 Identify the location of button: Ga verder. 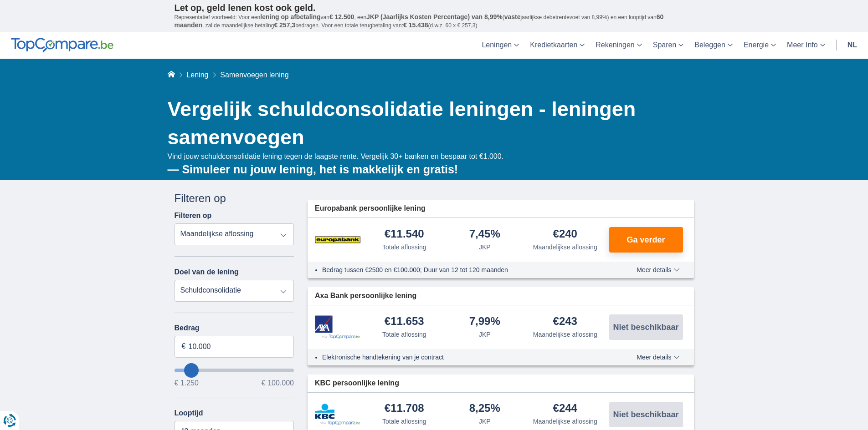
(646, 240).